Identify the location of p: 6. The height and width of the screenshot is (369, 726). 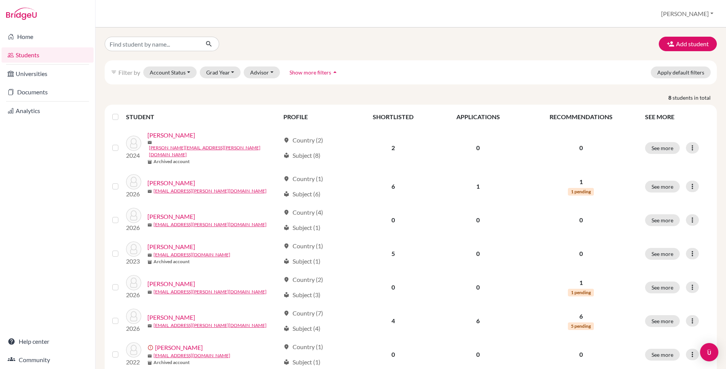
(581, 316).